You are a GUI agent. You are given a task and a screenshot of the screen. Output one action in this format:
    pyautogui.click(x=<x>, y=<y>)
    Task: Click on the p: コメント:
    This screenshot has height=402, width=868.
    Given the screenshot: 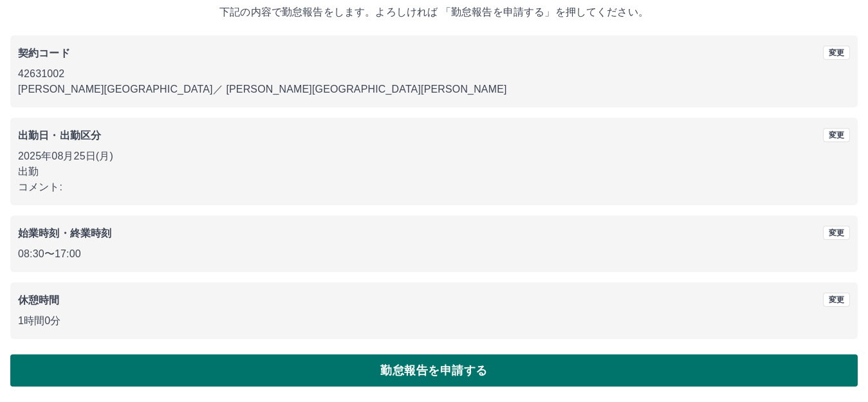 What is the action you would take?
    pyautogui.click(x=434, y=187)
    